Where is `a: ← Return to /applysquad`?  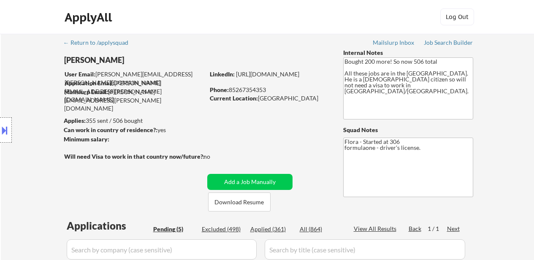 a: ← Return to /applysquad is located at coordinates (100, 43).